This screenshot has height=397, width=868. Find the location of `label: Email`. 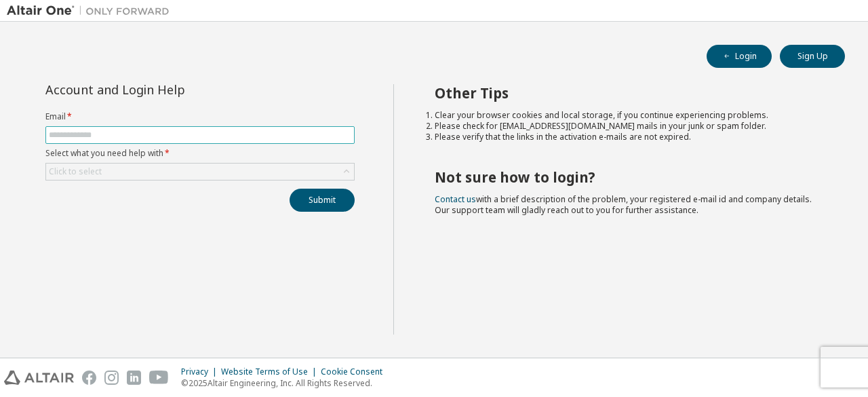

label: Email is located at coordinates (200, 117).